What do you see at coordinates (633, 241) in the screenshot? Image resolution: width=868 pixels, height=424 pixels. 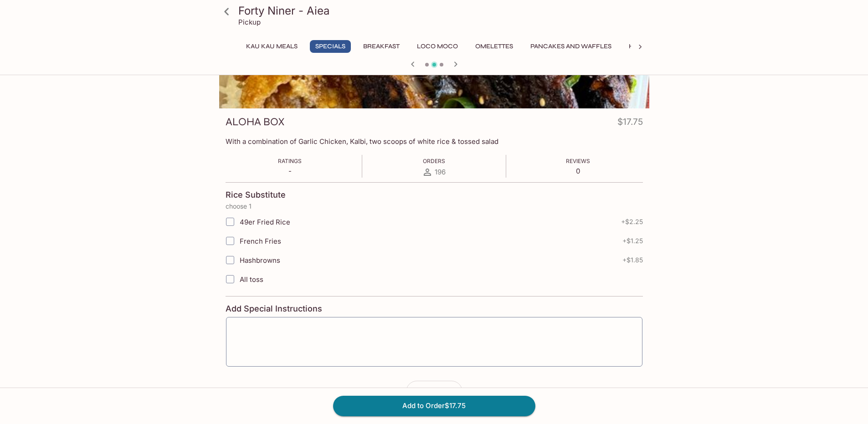 I see `span: + $1.25` at bounding box center [633, 241].